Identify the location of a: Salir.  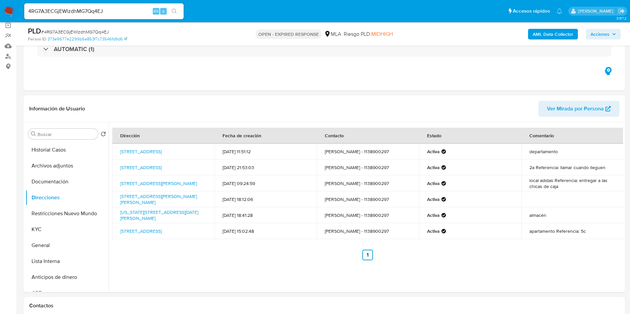
(621, 11).